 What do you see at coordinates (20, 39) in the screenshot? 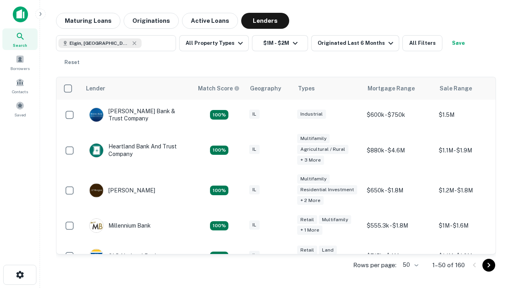
I see `div: Search` at bounding box center [20, 39].